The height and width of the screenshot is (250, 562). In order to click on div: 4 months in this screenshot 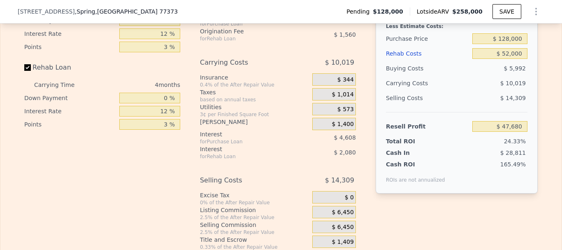, I will do `click(135, 85)`.